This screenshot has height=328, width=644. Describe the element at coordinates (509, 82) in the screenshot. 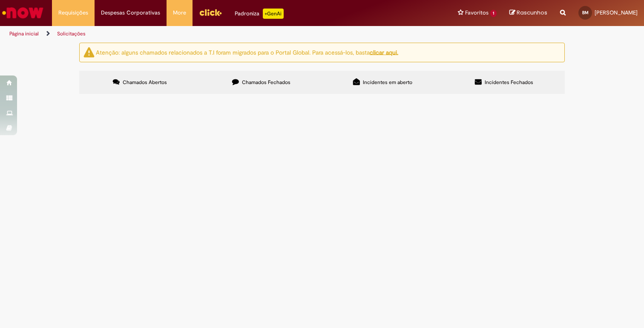

I see `span: Incidentes Fechados` at that location.